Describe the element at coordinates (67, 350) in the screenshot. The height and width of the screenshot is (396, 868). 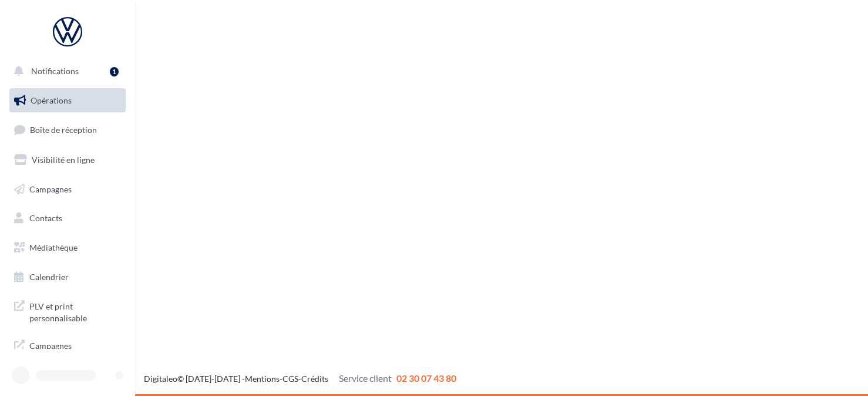
I see `a: Campagnes DataOnDemand` at that location.